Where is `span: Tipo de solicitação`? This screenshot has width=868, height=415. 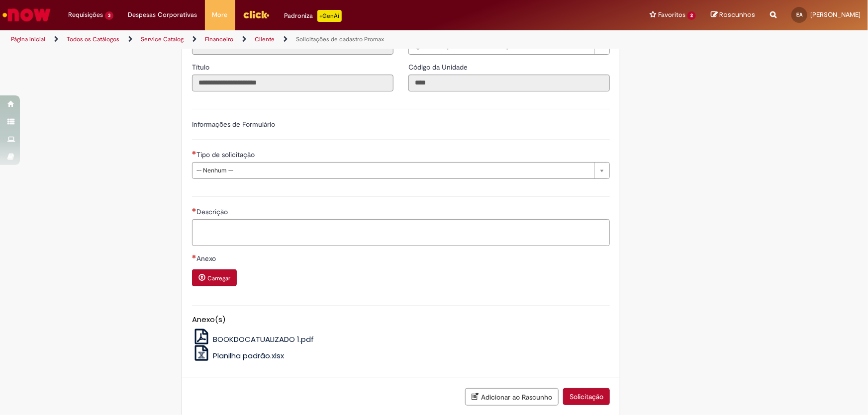 span: Tipo de solicitação is located at coordinates (226, 154).